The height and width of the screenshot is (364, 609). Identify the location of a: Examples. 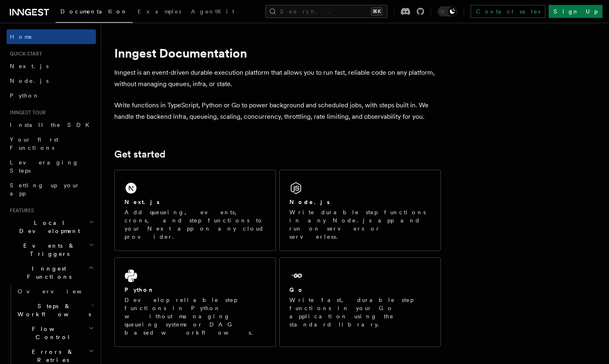
(159, 12).